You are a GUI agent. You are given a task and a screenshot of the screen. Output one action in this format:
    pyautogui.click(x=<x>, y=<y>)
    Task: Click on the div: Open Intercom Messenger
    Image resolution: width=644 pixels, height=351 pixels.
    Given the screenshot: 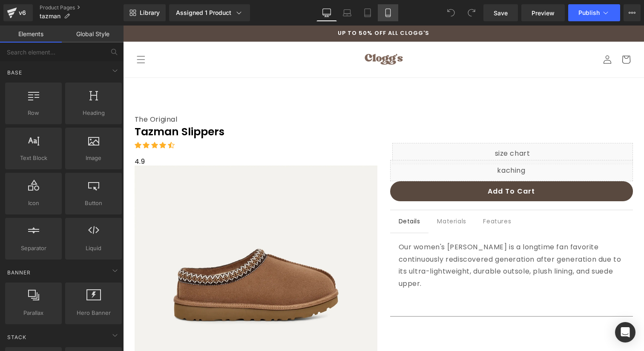 What is the action you would take?
    pyautogui.click(x=625, y=332)
    